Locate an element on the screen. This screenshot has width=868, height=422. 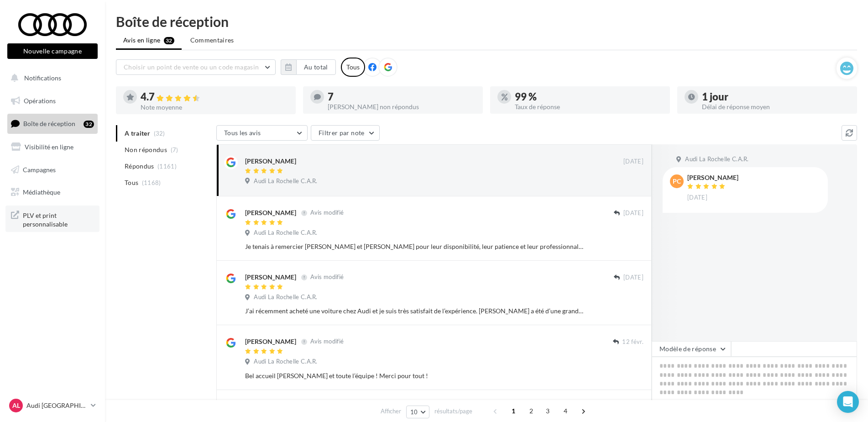
span: 12 févr. is located at coordinates (632, 342).